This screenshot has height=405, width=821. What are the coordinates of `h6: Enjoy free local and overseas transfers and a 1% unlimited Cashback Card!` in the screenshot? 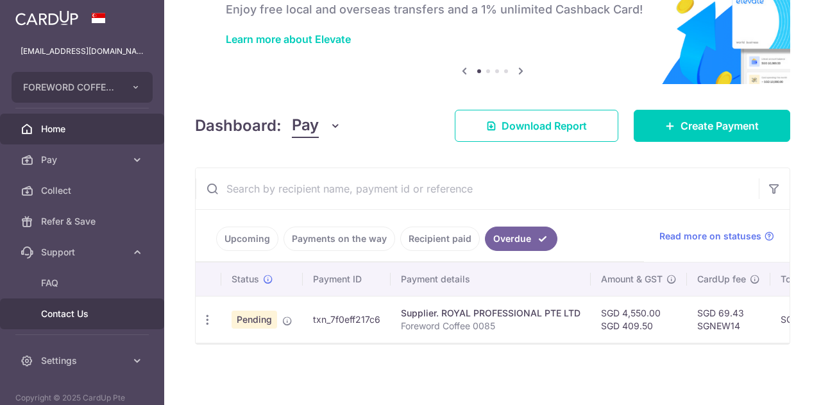 It's located at (493, 10).